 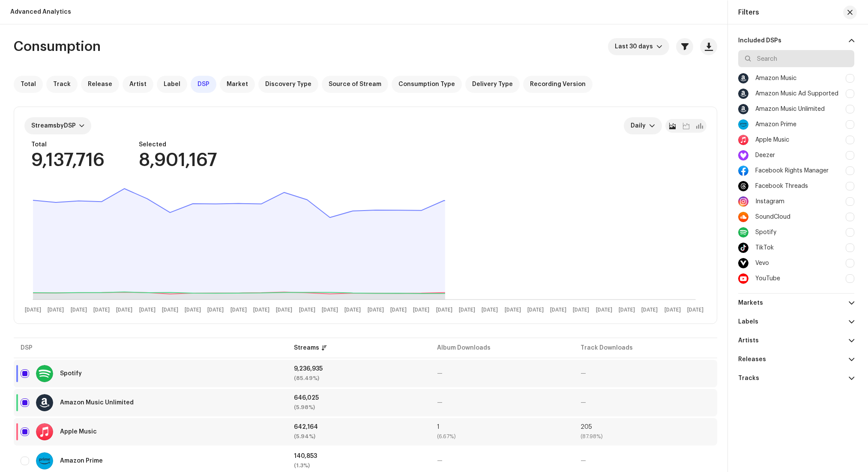 I want to click on div: 646,025, so click(x=359, y=398).